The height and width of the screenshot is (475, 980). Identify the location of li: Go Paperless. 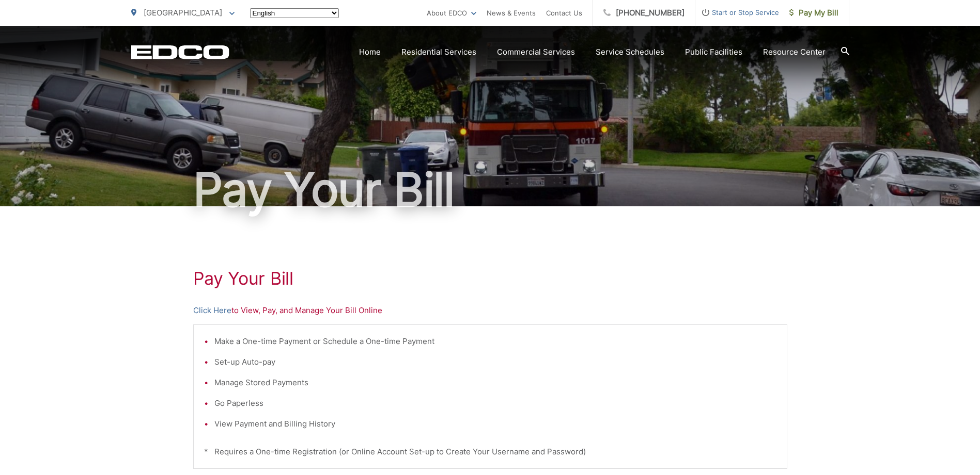
(495, 403).